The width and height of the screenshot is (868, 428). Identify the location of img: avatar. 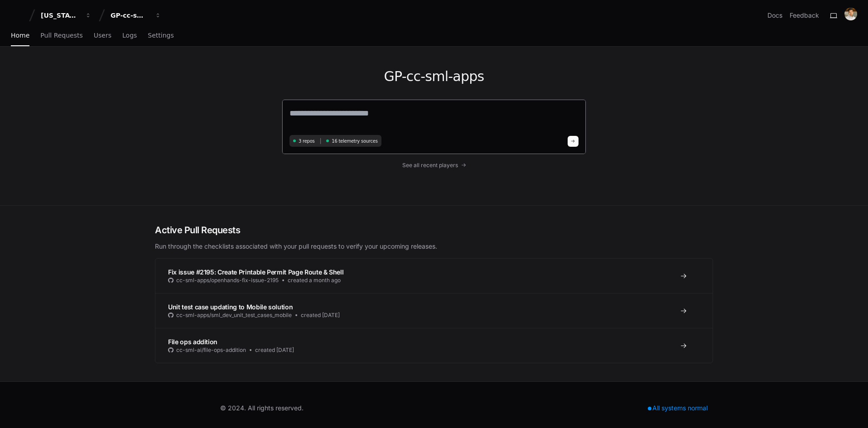
(850, 14).